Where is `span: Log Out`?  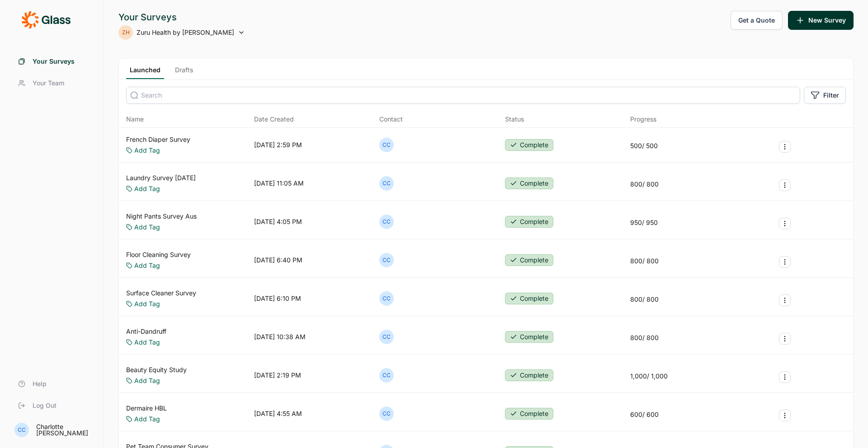
span: Log Out is located at coordinates (44, 406).